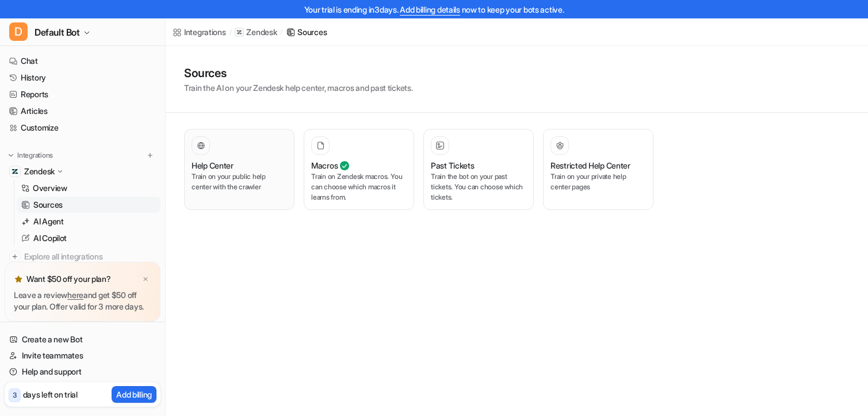 The width and height of the screenshot is (868, 416). What do you see at coordinates (134, 394) in the screenshot?
I see `p: Add billing` at bounding box center [134, 394].